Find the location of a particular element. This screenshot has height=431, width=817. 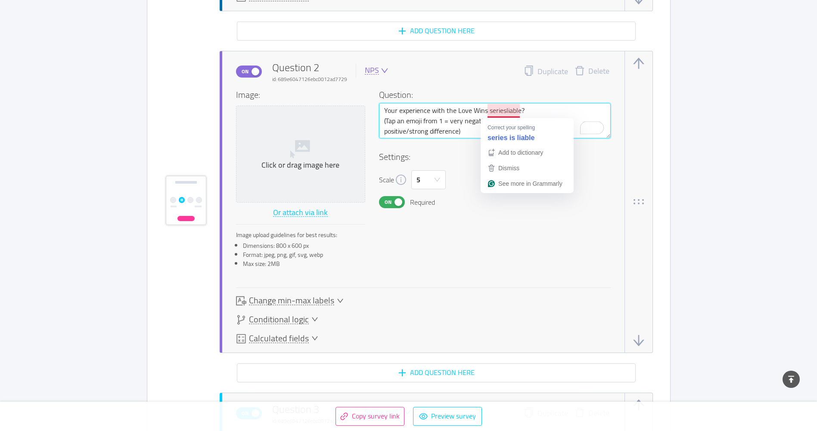

li: Format: jpeg, png, gif, svg, webp is located at coordinates (304, 255).